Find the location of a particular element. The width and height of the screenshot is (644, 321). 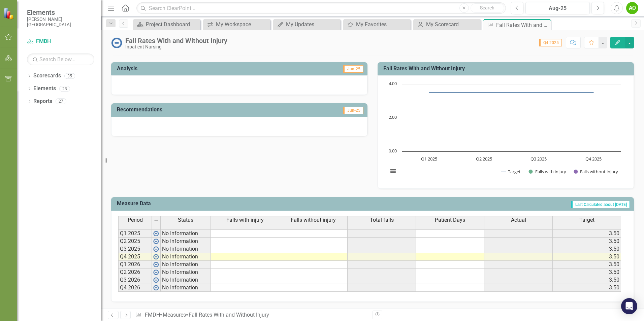

td: Q1 2026 is located at coordinates (135, 264).